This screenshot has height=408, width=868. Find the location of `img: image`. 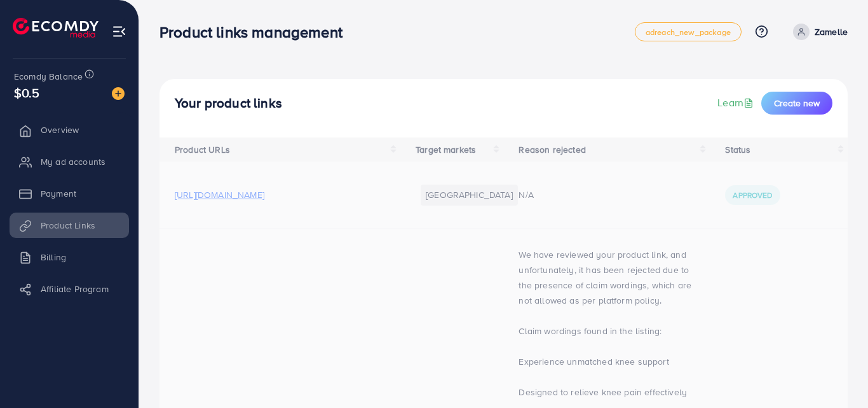

img: image is located at coordinates (118, 94).